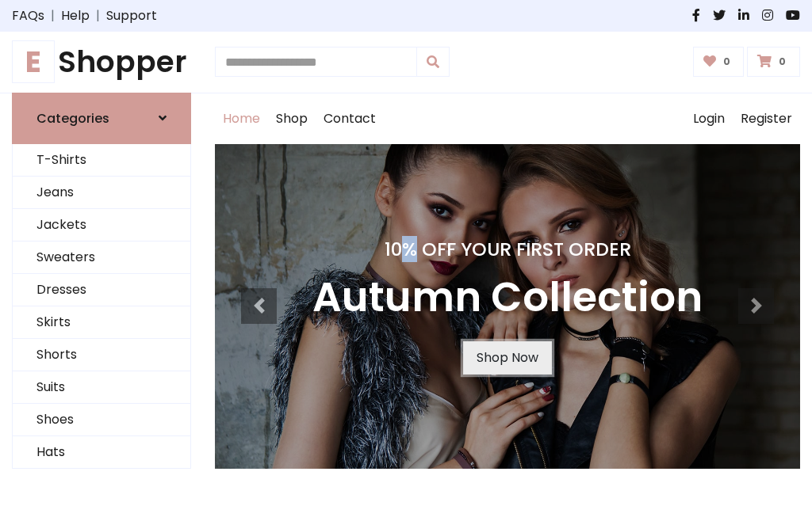 This screenshot has height=521, width=812. I want to click on a: Suits, so click(101, 388).